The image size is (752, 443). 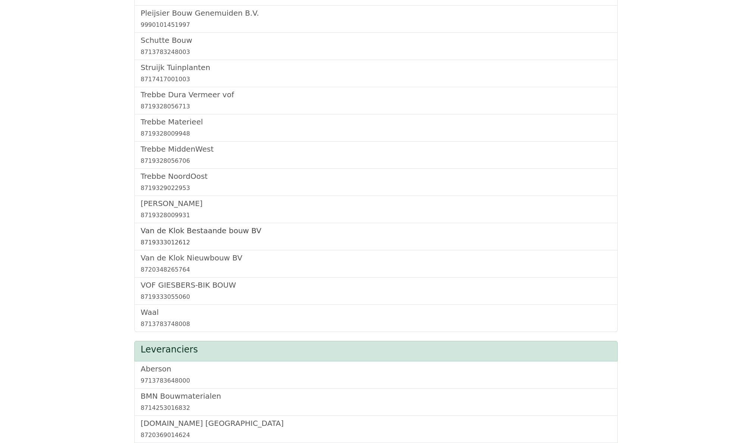 I want to click on div: 8720348265764, so click(x=376, y=270).